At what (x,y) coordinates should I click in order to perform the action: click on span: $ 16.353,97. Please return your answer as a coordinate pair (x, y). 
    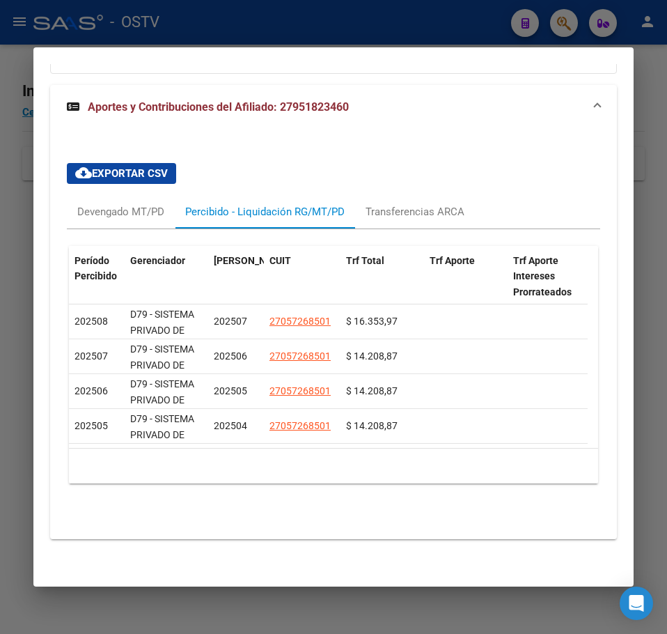
    Looking at the image, I should click on (372, 321).